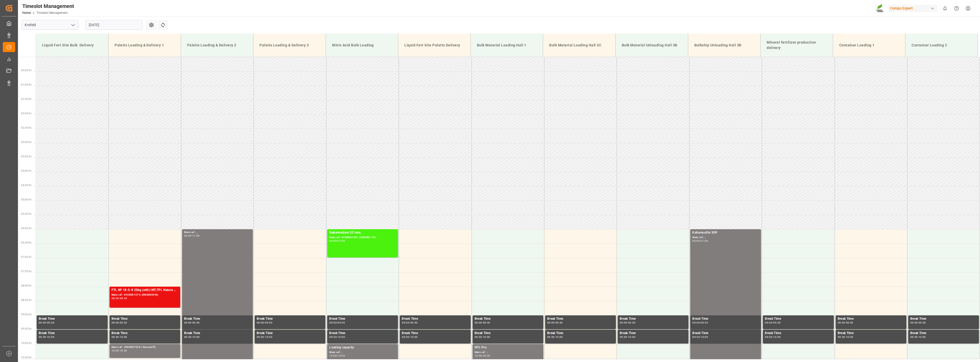 This screenshot has width=980, height=362. Describe the element at coordinates (26, 199) in the screenshot. I see `span: 05:00 Hr` at that location.